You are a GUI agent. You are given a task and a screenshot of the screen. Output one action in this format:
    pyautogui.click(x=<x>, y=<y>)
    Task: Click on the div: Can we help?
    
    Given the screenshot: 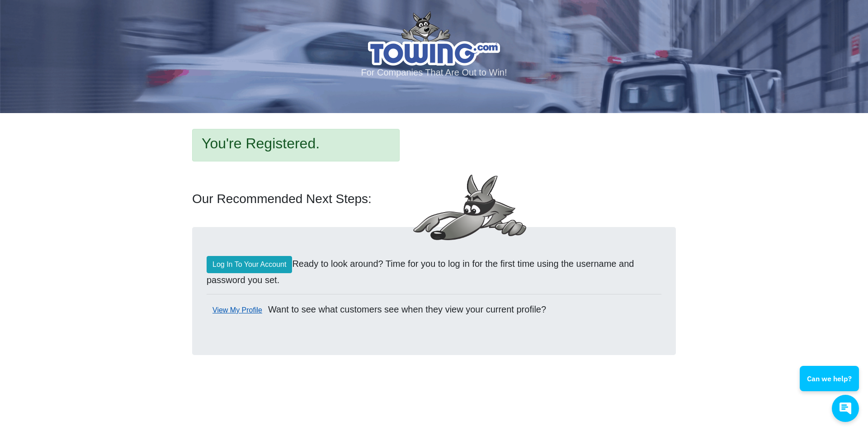 What is the action you would take?
    pyautogui.click(x=36, y=38)
    